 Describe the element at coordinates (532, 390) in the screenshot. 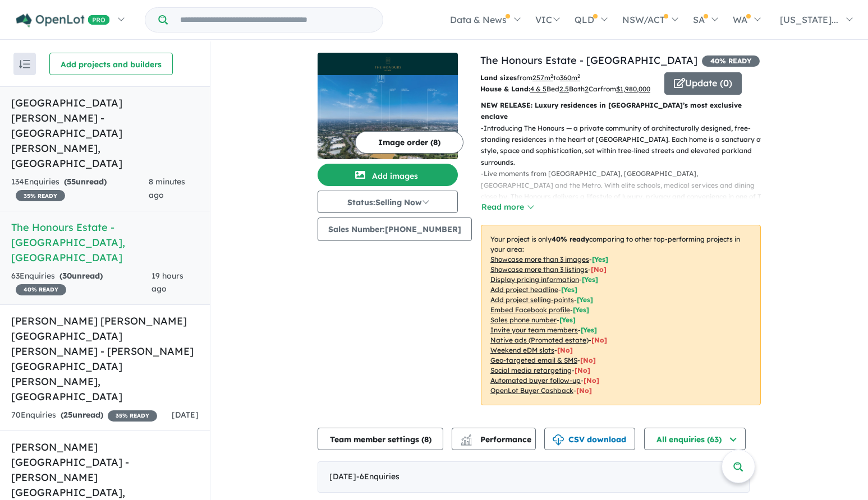

I see `u: OpenLot Buyer Cashback` at that location.